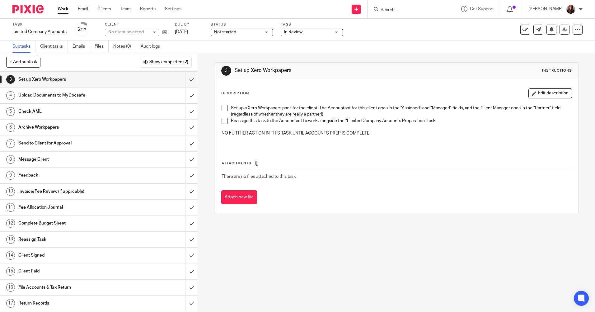  I want to click on h1: Fee Allocation Journal, so click(72, 207).